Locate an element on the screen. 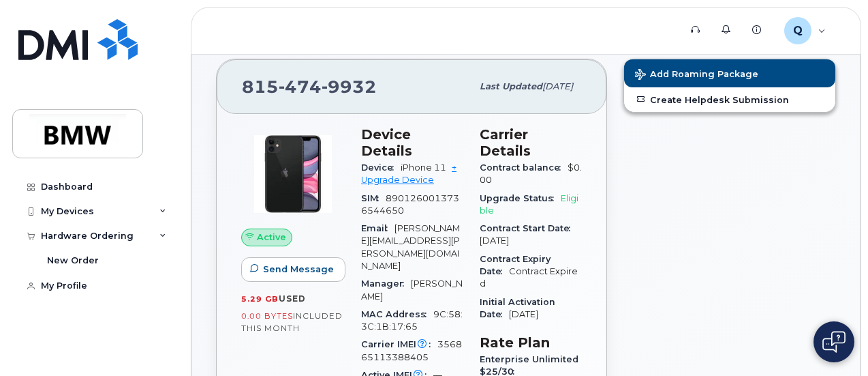 The height and width of the screenshot is (376, 868). span: MAC Address is located at coordinates (397, 314).